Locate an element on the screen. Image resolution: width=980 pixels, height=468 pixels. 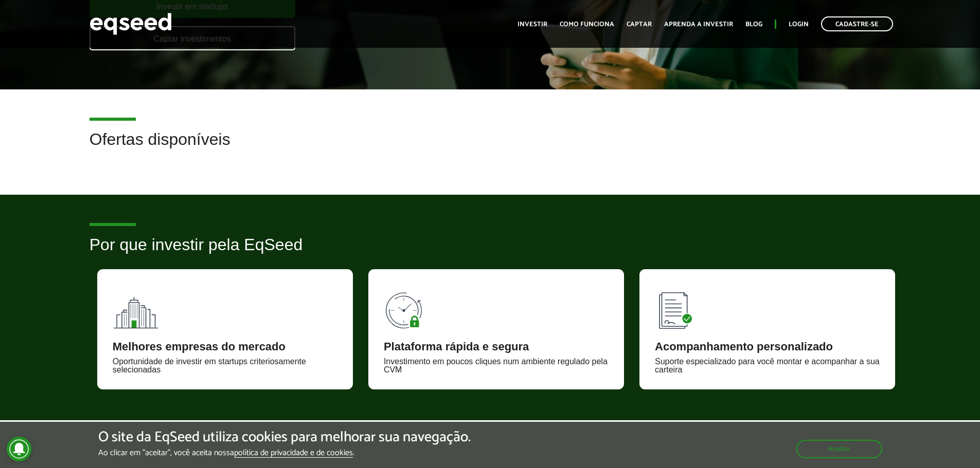
div: Melhores empresas do mercado is located at coordinates (225, 347).